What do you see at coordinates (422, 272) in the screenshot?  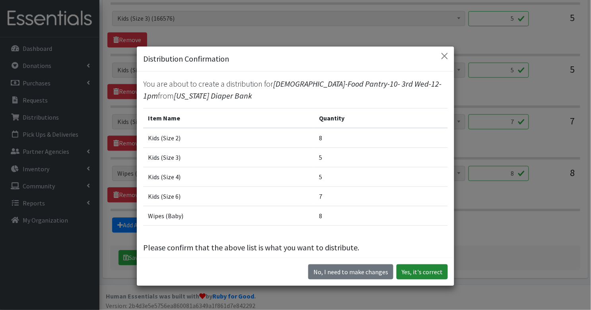 I see `button: Yes, it's correct` at bounding box center [422, 272].